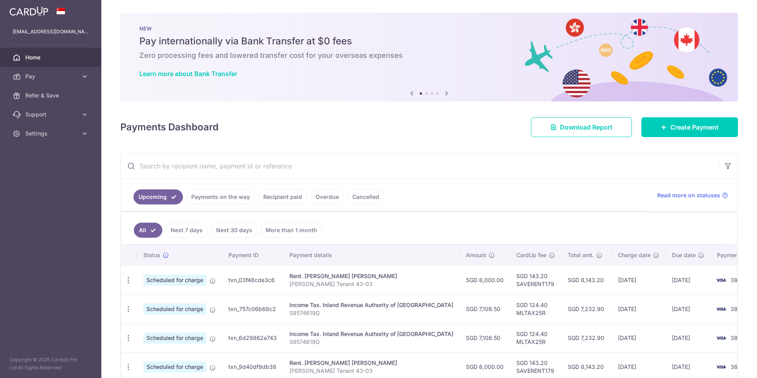 This screenshot has width=757, height=378. What do you see at coordinates (690, 127) in the screenshot?
I see `a: Create Payment` at bounding box center [690, 127].